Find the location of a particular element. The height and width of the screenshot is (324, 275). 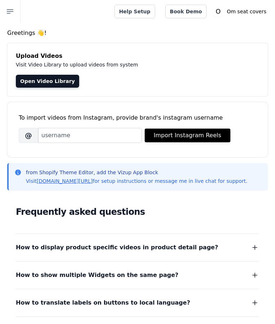

div: To import videos from Instagram, provide brand's instagram username is located at coordinates (137, 118).